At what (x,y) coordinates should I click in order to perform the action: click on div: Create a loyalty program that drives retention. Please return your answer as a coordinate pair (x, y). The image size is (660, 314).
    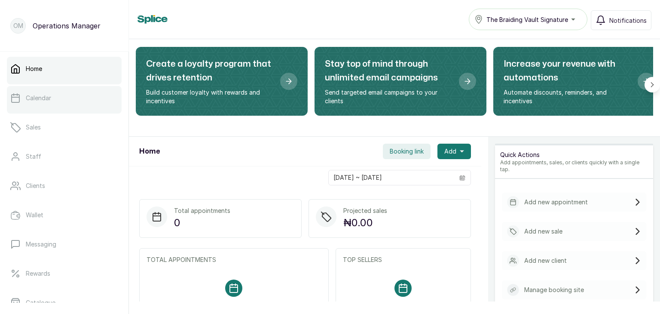
    Looking at the image, I should click on (222, 81).